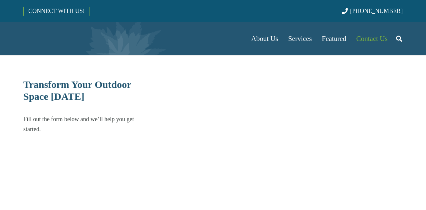 This screenshot has height=210, width=426. Describe the element at coordinates (334, 39) in the screenshot. I see `a: Featured` at that location.